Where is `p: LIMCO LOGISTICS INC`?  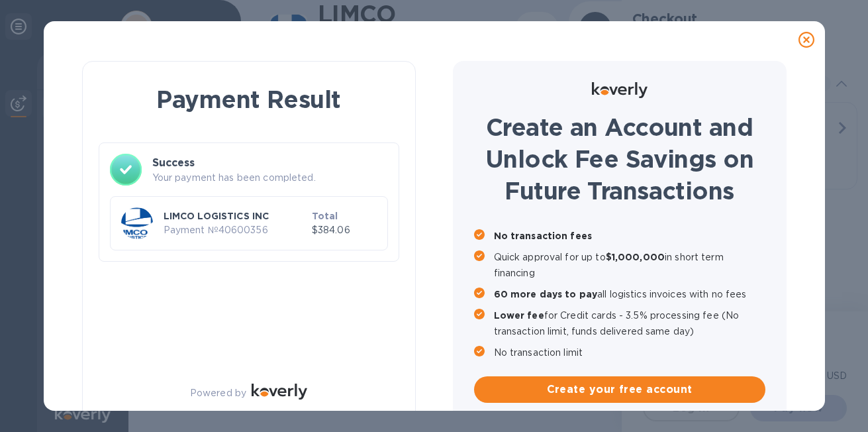
p: LIMCO LOGISTICS INC is located at coordinates (235, 216).